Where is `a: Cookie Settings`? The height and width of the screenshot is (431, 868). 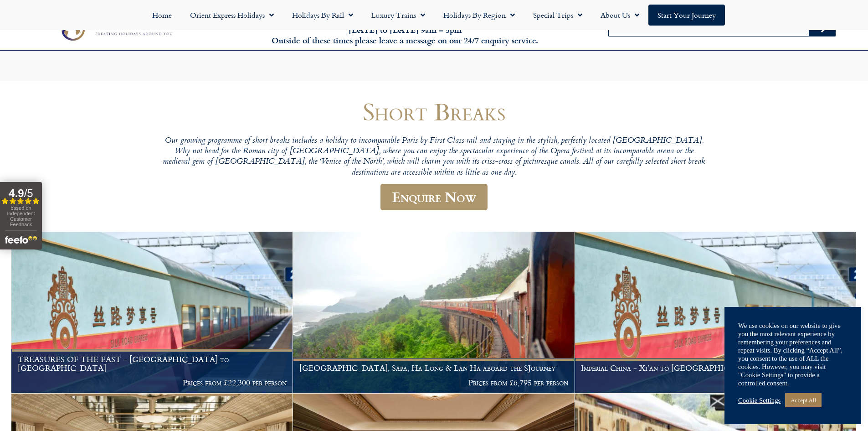
a: Cookie Settings is located at coordinates (759, 400).